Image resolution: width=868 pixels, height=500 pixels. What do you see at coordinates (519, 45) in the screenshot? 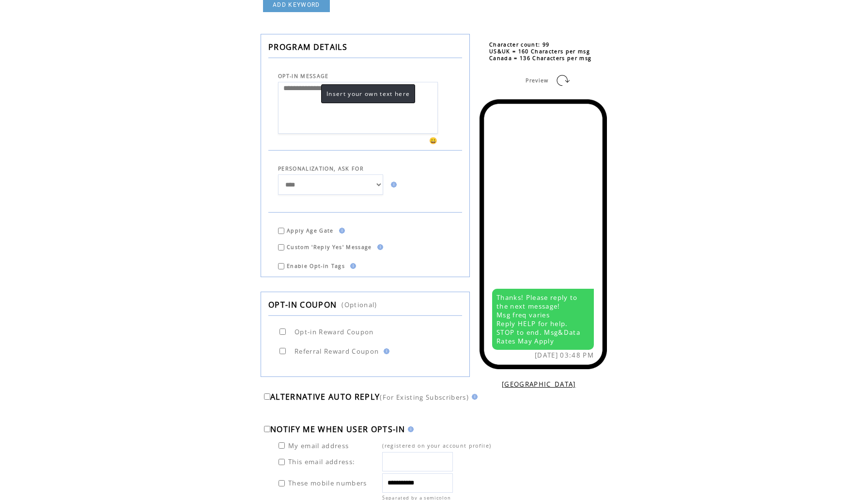
I see `span: Character count: 99` at bounding box center [519, 45].